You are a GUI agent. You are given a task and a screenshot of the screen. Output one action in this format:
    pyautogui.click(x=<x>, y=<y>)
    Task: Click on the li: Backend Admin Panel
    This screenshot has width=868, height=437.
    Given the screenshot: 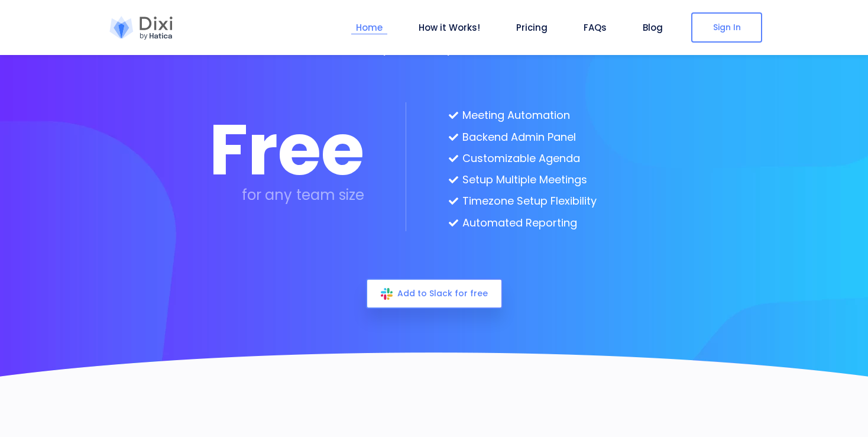 What is the action you would take?
    pyautogui.click(x=523, y=137)
    